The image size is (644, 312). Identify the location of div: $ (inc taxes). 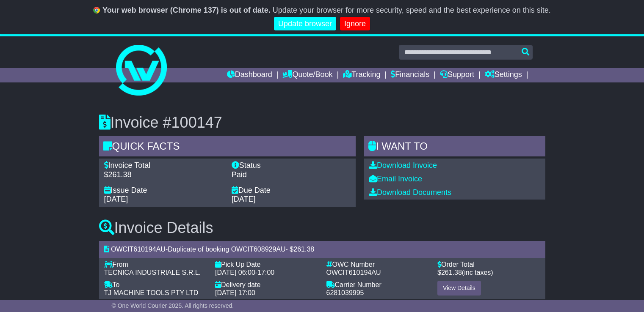
(489, 272).